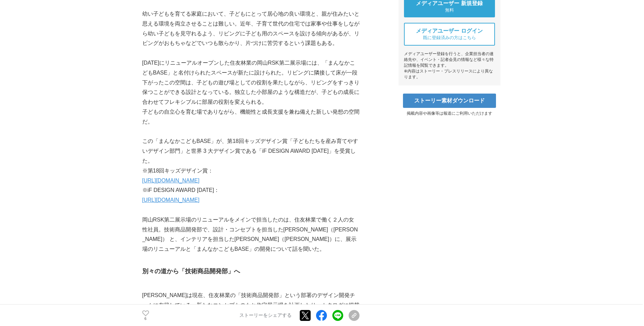 The image size is (644, 326). I want to click on a: メディアユーザー ログイン 既に登録済みの方はこちら, so click(450, 34).